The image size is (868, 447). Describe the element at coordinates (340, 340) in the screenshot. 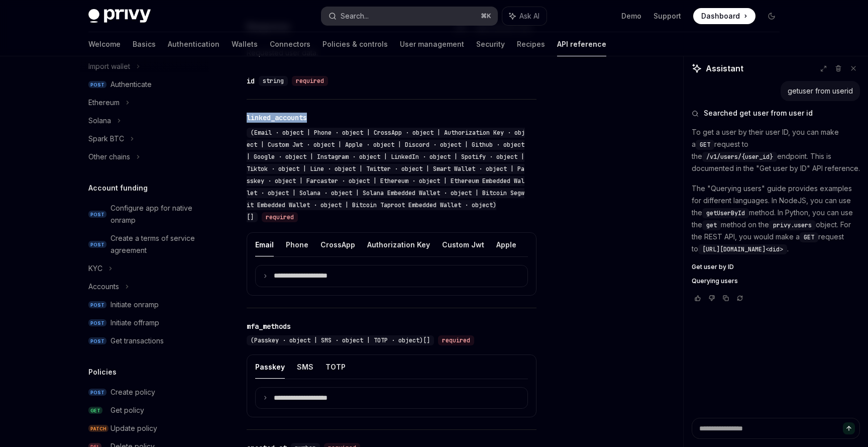

I see `span: (Passkey · object | SMS · object | TOTP · object)[]` at that location.